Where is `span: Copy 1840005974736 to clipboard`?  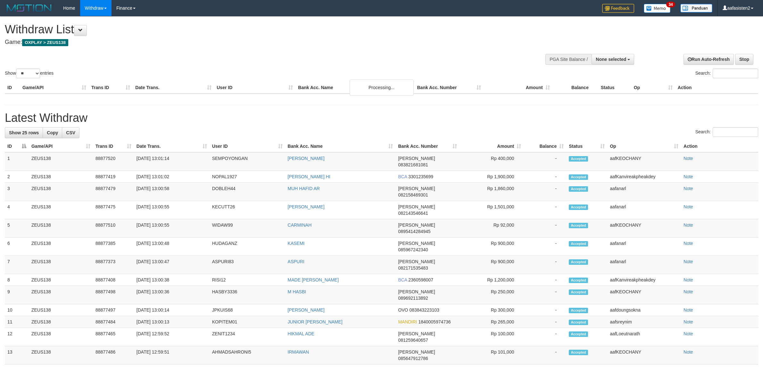 span: Copy 1840005974736 to clipboard is located at coordinates (434, 322).